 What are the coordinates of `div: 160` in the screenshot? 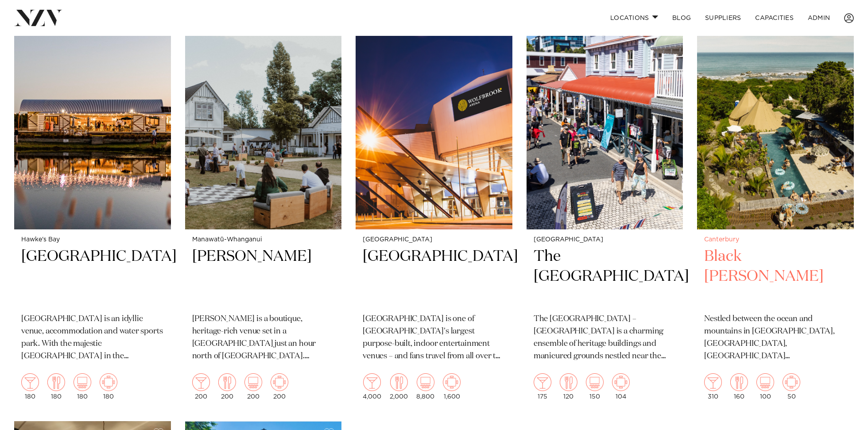 It's located at (739, 386).